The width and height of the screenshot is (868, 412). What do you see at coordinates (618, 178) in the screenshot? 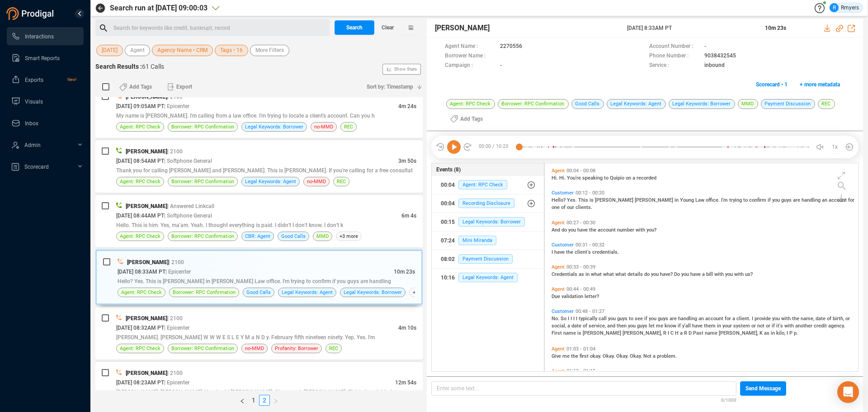
I see `span: Quipio` at bounding box center [618, 178].